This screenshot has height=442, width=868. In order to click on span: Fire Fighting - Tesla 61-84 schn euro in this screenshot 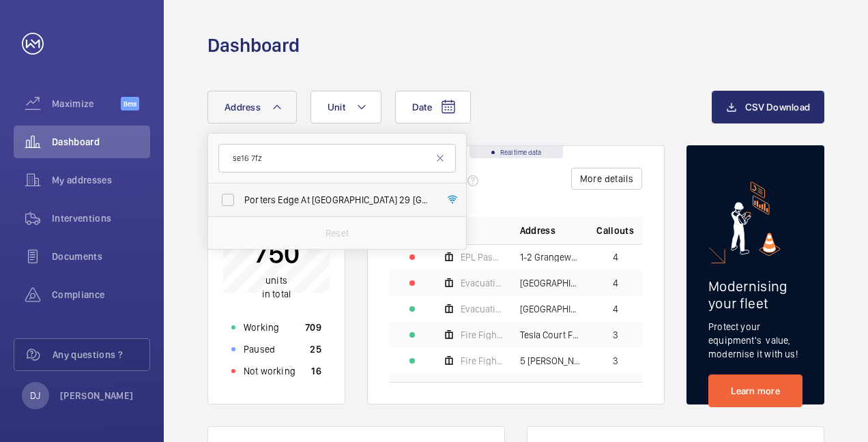, I will do `click(482, 335)`.